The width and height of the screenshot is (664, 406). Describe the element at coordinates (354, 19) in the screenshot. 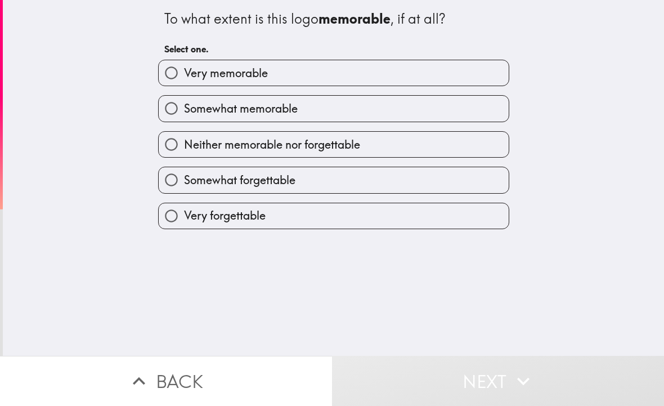

I see `b: memorable` at that location.